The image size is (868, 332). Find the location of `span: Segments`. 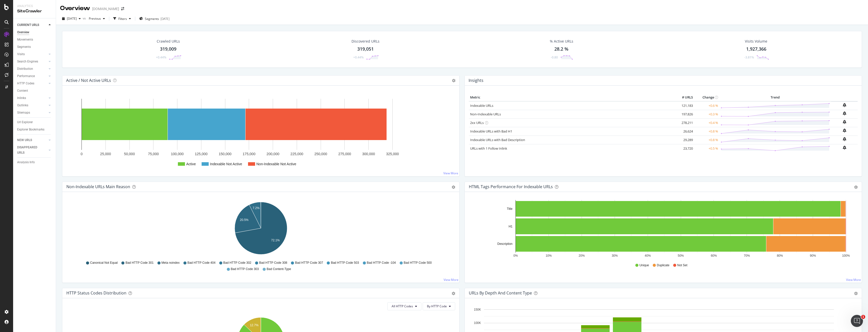

span: Segments is located at coordinates (152, 19).